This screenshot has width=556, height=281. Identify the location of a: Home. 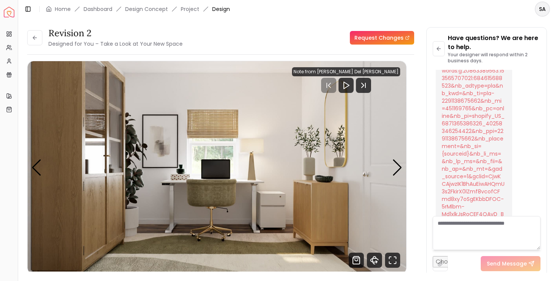
(63, 9).